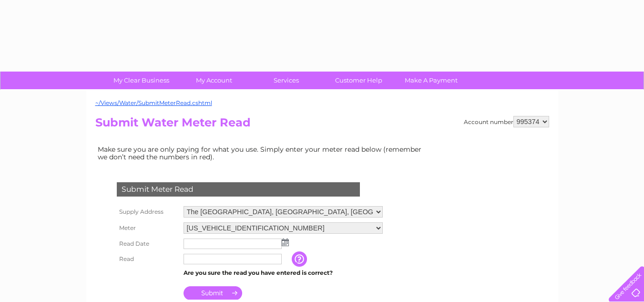  What do you see at coordinates (213, 80) in the screenshot?
I see `a: My Account` at bounding box center [213, 80].